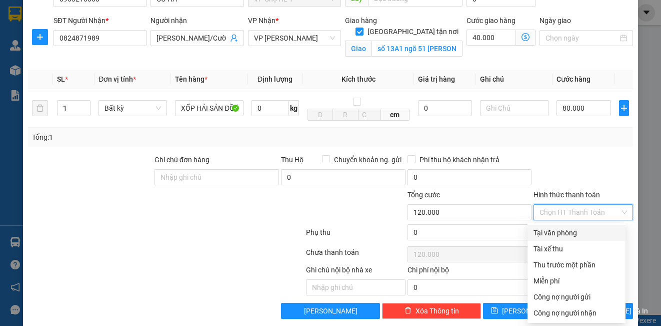  What do you see at coordinates (356, 255) in the screenshot?
I see `div: Chưa thanh toán` at bounding box center [356, 255].